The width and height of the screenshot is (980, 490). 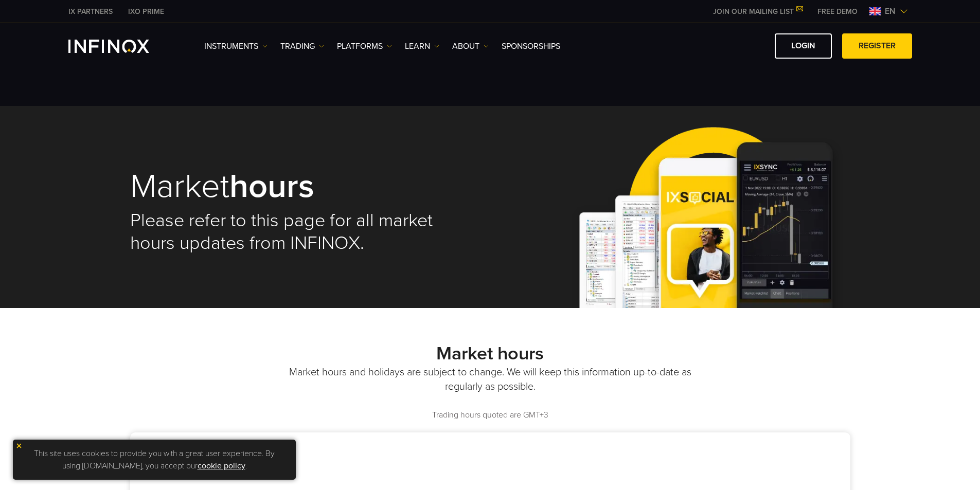 What do you see at coordinates (121, 46) in the screenshot?
I see `a: INFINOX Logo` at bounding box center [121, 46].